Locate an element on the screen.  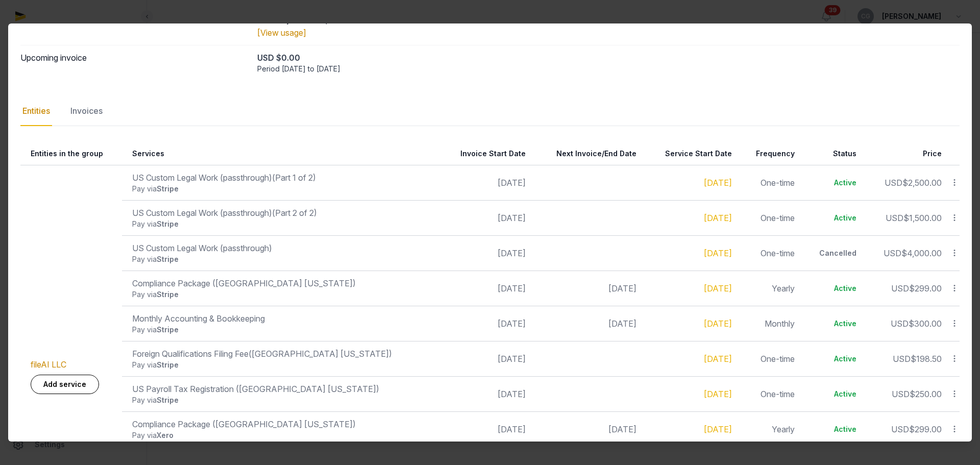
nav: Tabs is located at coordinates (490, 111).